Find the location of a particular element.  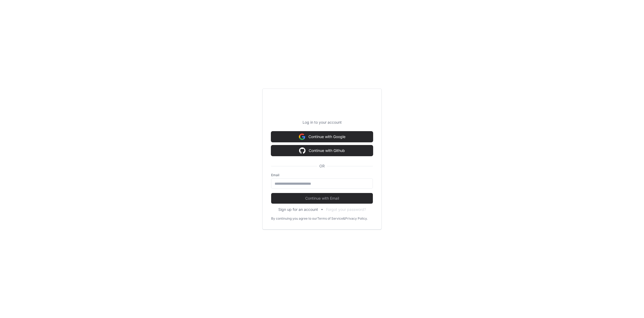

a: Privacy Policy. is located at coordinates (356, 218).